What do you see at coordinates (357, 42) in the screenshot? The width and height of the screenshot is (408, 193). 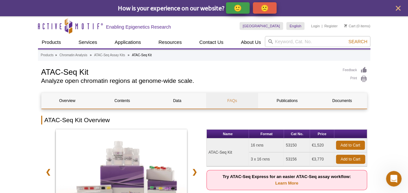 I see `button: Search` at bounding box center [357, 42].